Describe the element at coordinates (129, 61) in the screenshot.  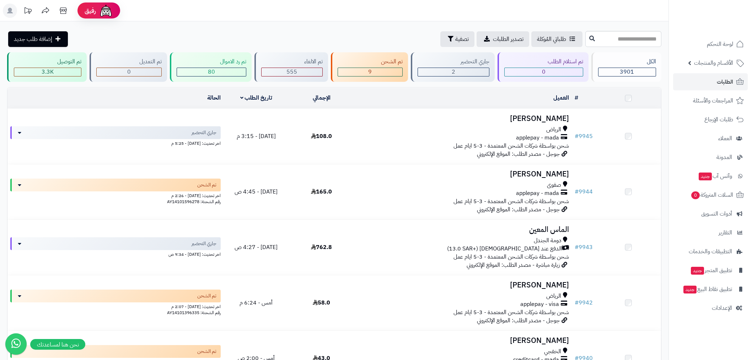
I see `div: تم التعديل` at that location.